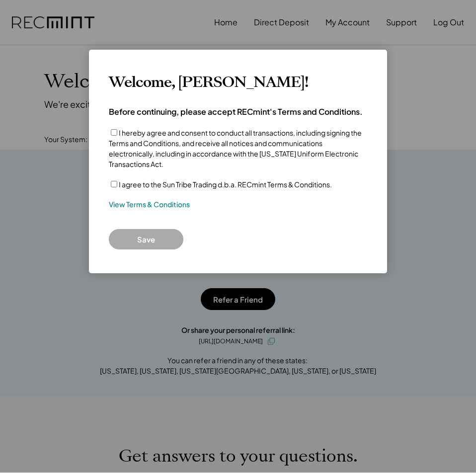 The image size is (476, 473). I want to click on button: Save, so click(146, 239).